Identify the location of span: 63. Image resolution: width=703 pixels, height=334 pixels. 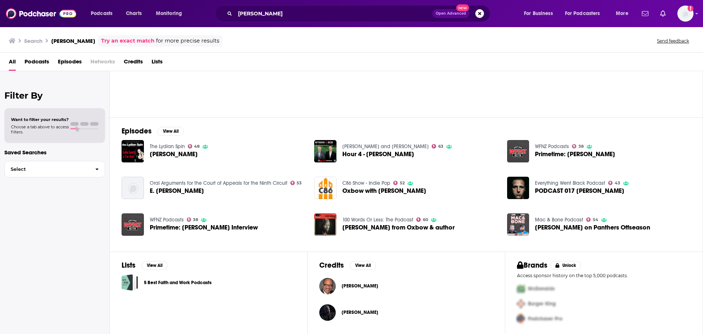
(441, 146).